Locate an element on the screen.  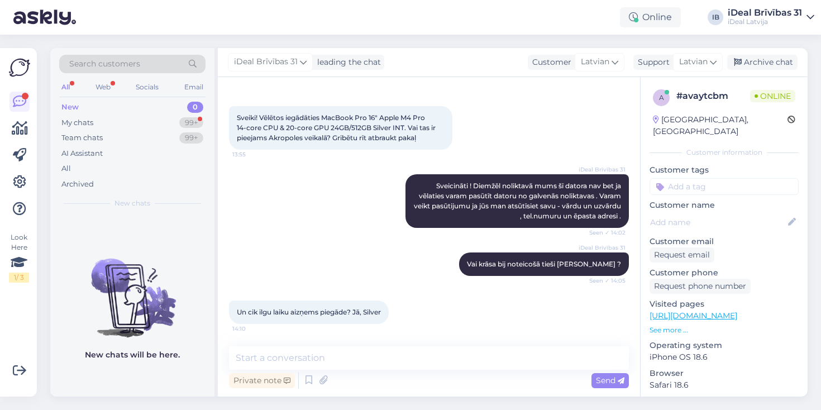
p: Customer name is located at coordinates (724, 205).